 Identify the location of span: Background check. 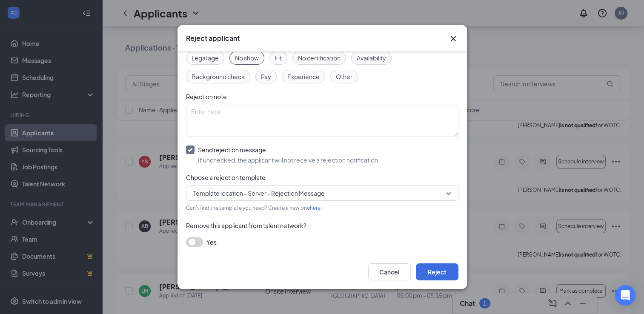
(218, 76).